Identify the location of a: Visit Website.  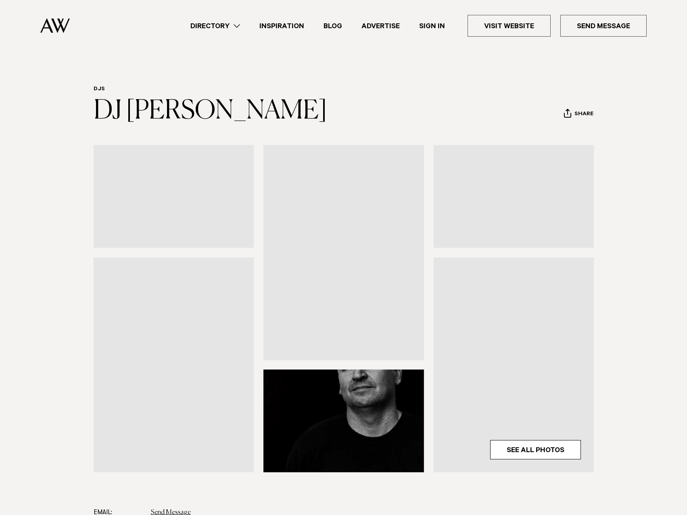
(509, 26).